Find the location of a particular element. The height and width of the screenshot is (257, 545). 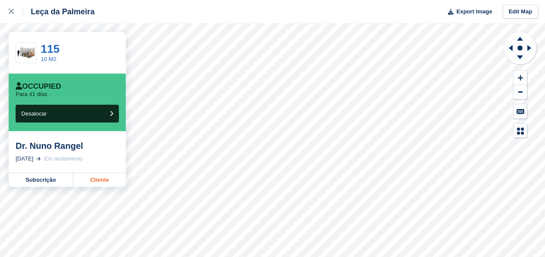

img: arrow-right-light-icn-cde0832a797a2874e46488d9cf13f60e5c3a73dbe684e267c42b8395dfbc2abf.svg is located at coordinates (39, 159).